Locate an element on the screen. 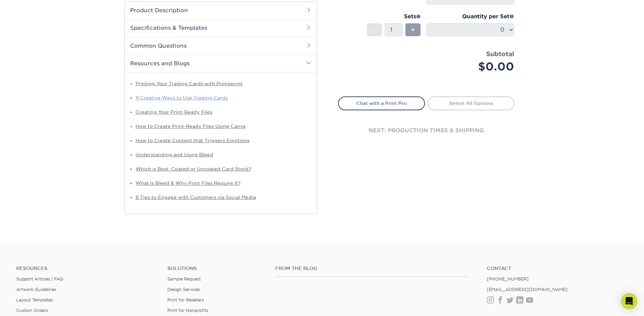 The image size is (644, 316). h2: Product Description is located at coordinates (221, 10).